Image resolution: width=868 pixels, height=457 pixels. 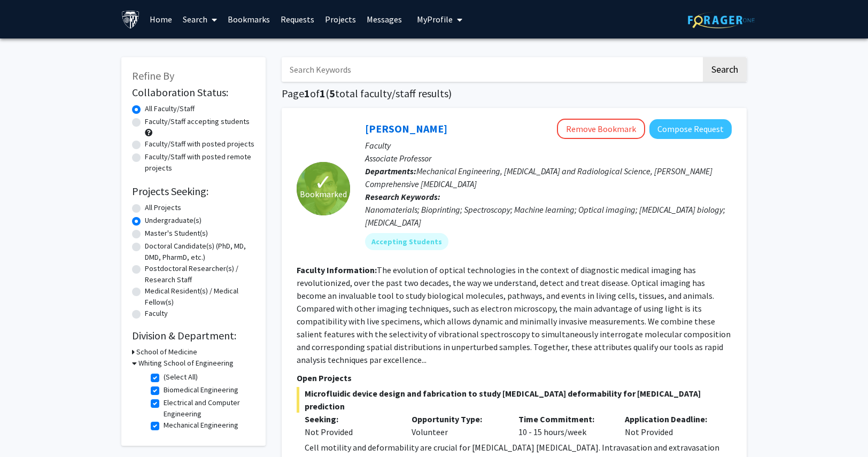 What do you see at coordinates (724, 69) in the screenshot?
I see `button: Search` at bounding box center [724, 69].